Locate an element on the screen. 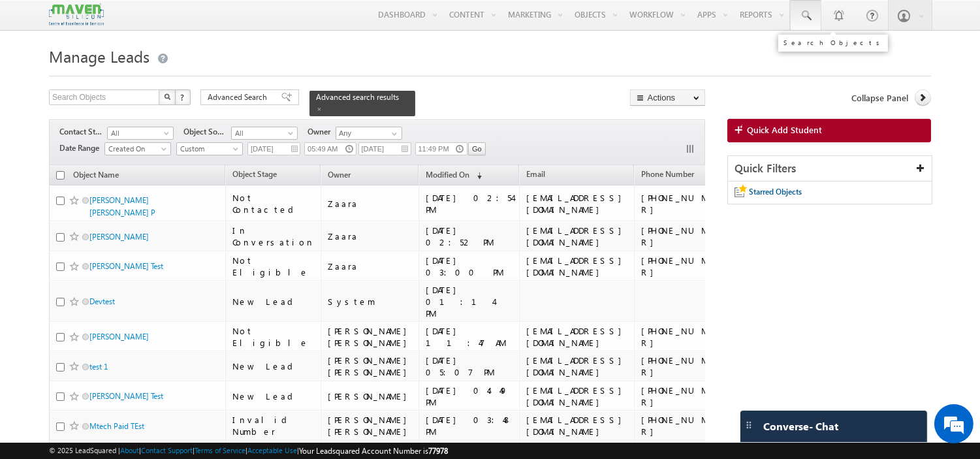  div: Quick Filters is located at coordinates (830, 169).